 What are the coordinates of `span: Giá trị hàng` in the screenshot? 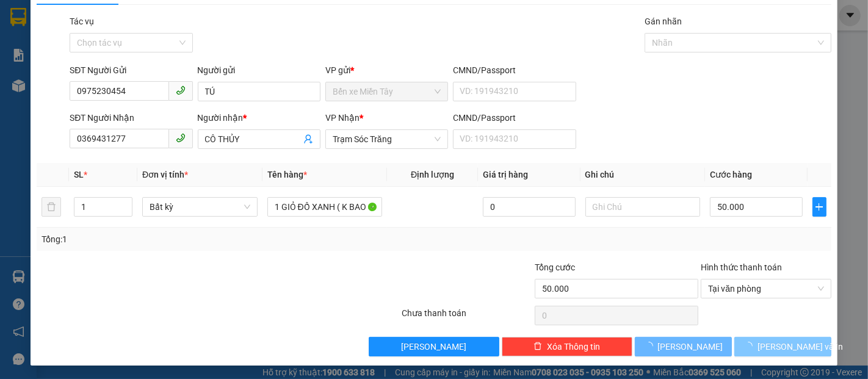 It's located at (505, 174).